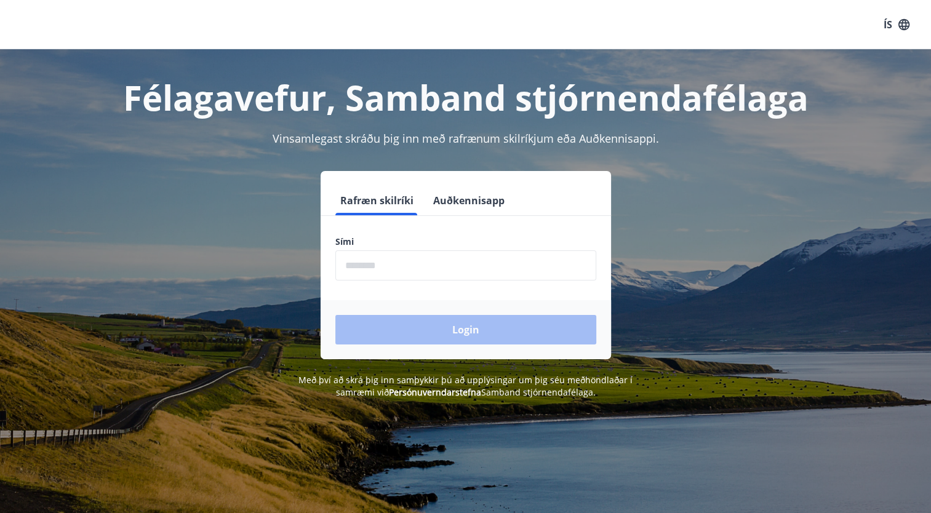 The width and height of the screenshot is (931, 513). Describe the element at coordinates (469, 201) in the screenshot. I see `button: Auðkennisapp` at that location.